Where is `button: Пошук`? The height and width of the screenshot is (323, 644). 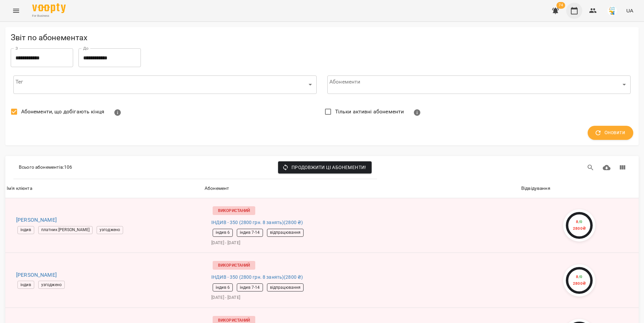
button: Пошук is located at coordinates (591, 168).